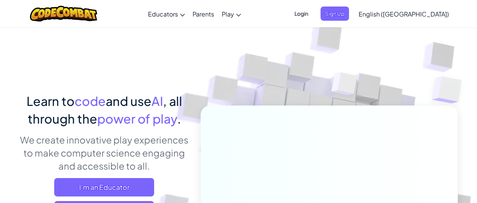  What do you see at coordinates (63, 13) in the screenshot?
I see `img: CodeCombat logo` at bounding box center [63, 13].